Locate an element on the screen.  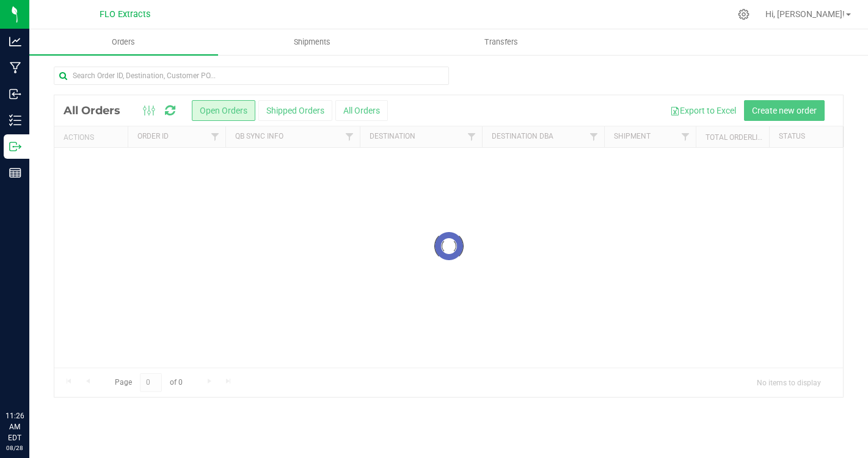
input: Search Order ID, Destination, Customer PO... is located at coordinates (251, 75).